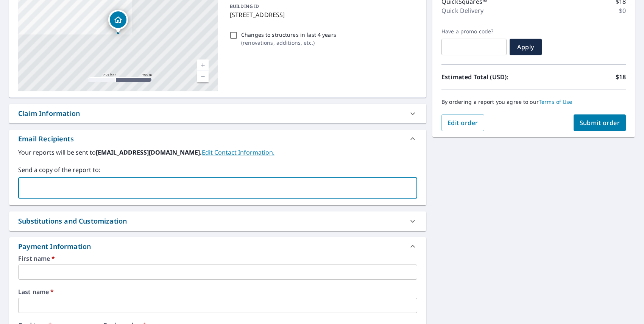 The image size is (644, 324). What do you see at coordinates (556, 101) in the screenshot?
I see `a: Terms of Use` at bounding box center [556, 101].